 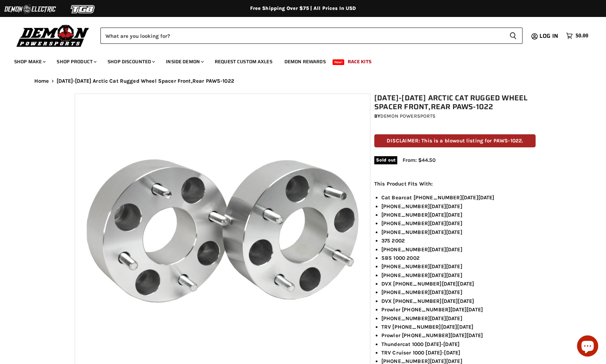 What do you see at coordinates (131, 62) in the screenshot?
I see `a: Shop Discounted` at bounding box center [131, 62].